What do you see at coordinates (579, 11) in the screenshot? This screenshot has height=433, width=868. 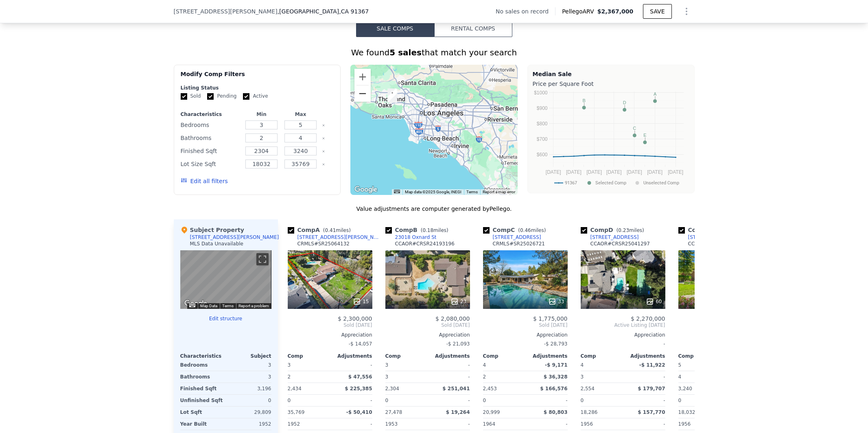 I see `span: Pellego ARV` at bounding box center [579, 11].